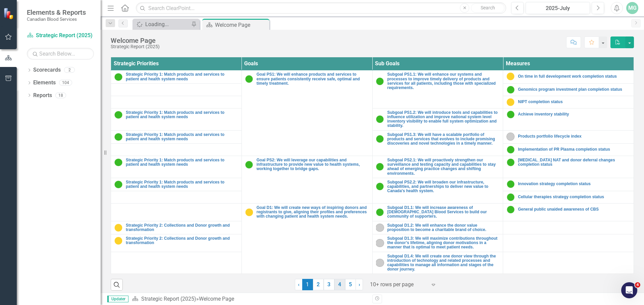 The image size is (644, 305). I want to click on span: 4, so click(638, 285).